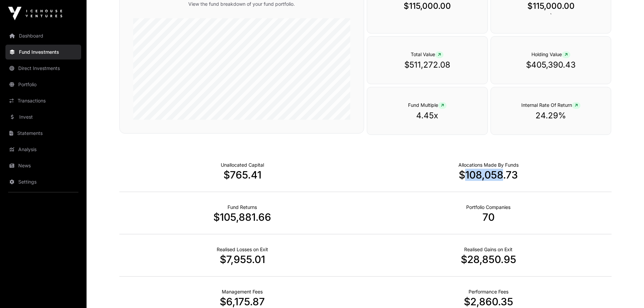 The image size is (644, 308). Describe the element at coordinates (43, 182) in the screenshot. I see `a: Settings` at that location.